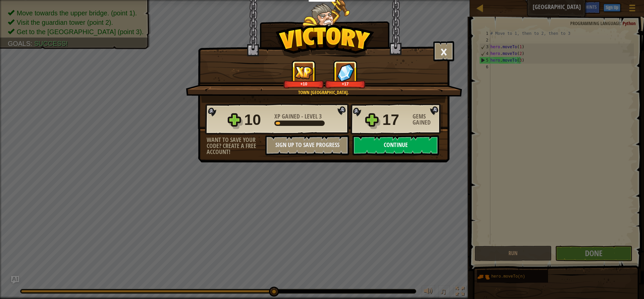 The width and height of the screenshot is (644, 299). I want to click on div: Want to save your code? Create a free account!, so click(236, 146).